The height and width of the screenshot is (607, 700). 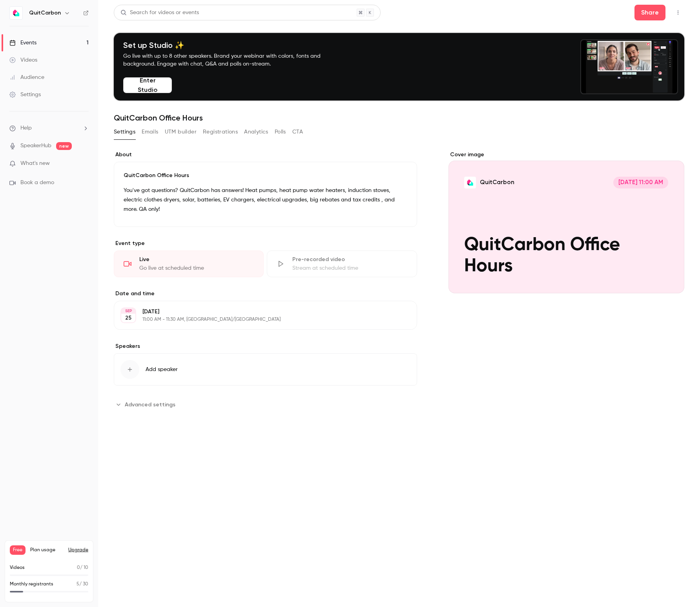 I want to click on button: Enter Studio, so click(x=148, y=85).